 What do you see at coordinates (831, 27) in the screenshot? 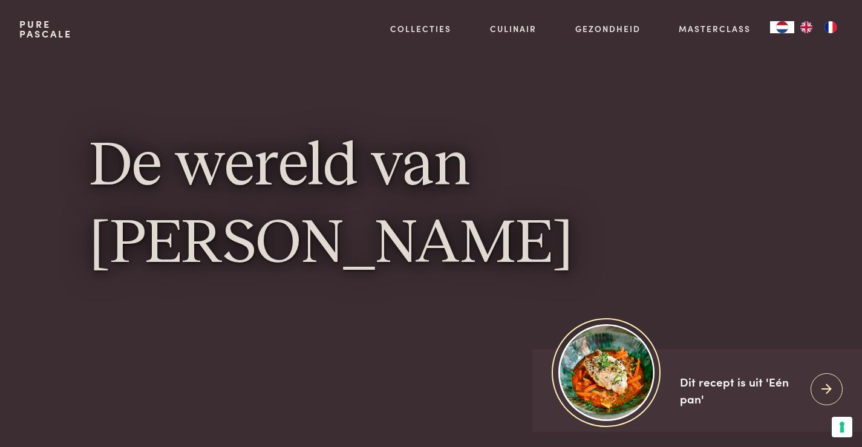
I see `a: FR` at bounding box center [831, 27].